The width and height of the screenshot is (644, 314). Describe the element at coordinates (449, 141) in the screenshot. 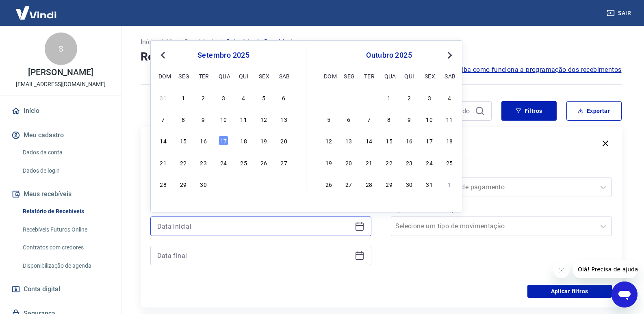

I see `div: Choose sábado, 18 de outubro de 2025` at that location.